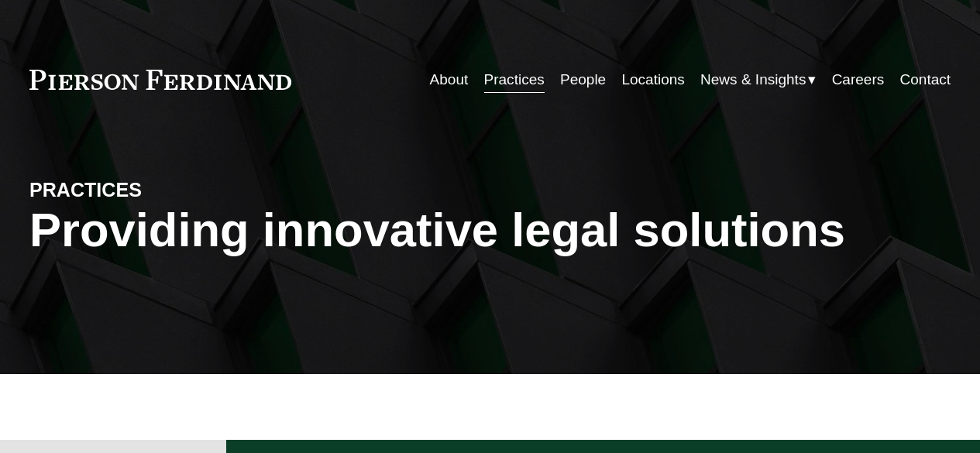  I want to click on h4: PRACTICES, so click(144, 190).